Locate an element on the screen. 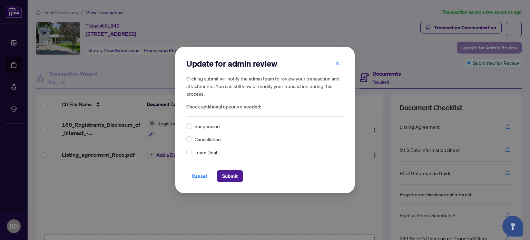  h2: Update for admin review is located at coordinates (265, 63).